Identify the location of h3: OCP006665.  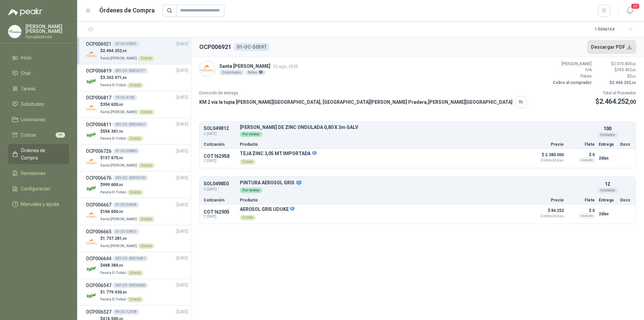
(99, 232).